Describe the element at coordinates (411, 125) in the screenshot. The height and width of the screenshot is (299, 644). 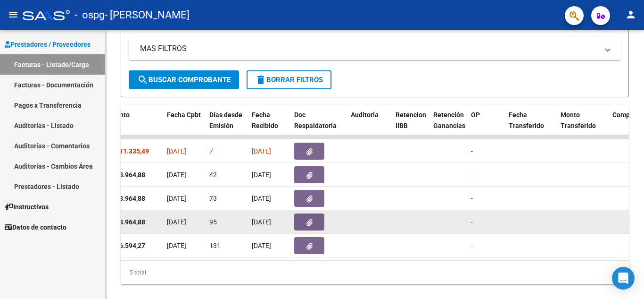
I see `datatable-header-cell: Retencion IIBB` at that location.